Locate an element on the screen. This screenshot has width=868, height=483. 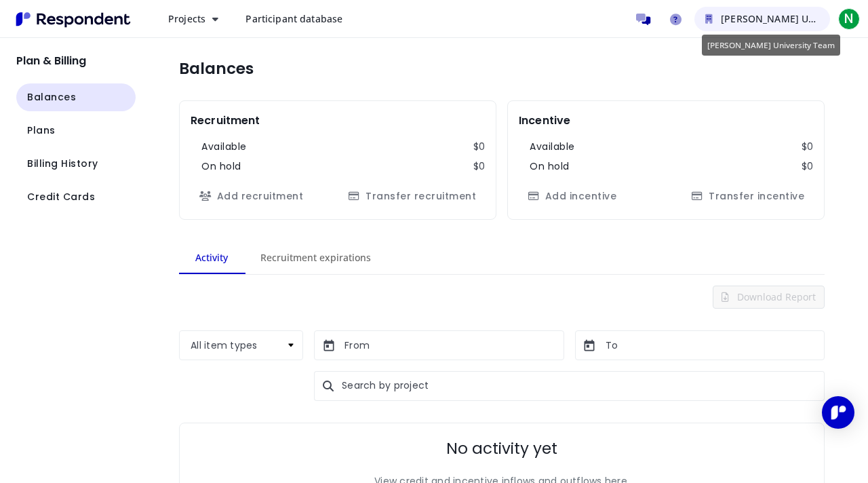
md-tab-item: Activity is located at coordinates (211, 258).